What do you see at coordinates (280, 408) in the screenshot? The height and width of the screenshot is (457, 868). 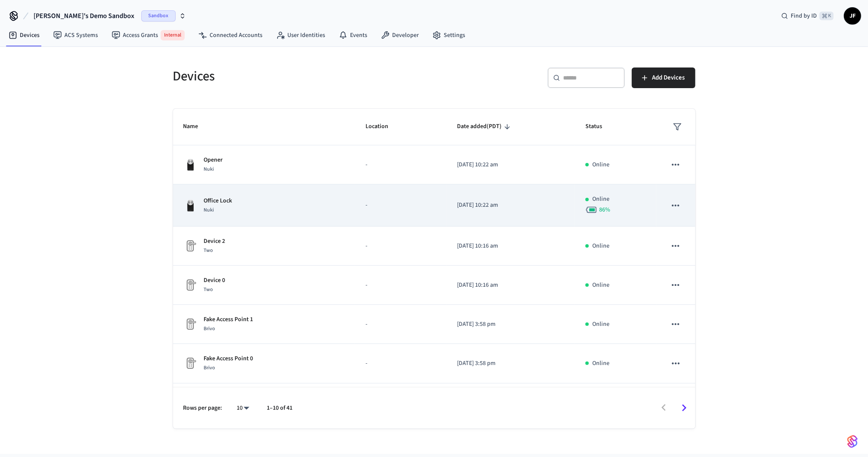 I see `p: 1–10 of 41` at bounding box center [280, 408].